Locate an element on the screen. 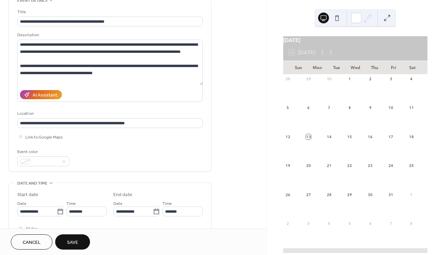 This screenshot has height=255, width=444. span: Save is located at coordinates (72, 243).